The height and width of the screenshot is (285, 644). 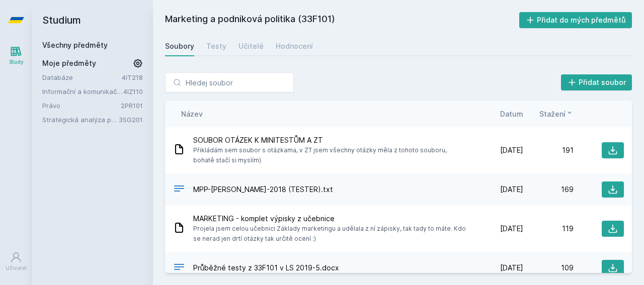 What do you see at coordinates (251, 46) in the screenshot?
I see `div: Učitelé` at bounding box center [251, 46].